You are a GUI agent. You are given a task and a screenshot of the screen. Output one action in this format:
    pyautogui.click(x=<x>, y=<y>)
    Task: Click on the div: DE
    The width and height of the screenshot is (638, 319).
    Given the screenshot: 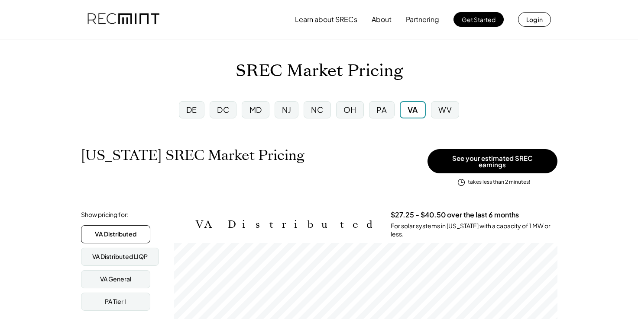 What is the action you would take?
    pyautogui.click(x=191, y=110)
    